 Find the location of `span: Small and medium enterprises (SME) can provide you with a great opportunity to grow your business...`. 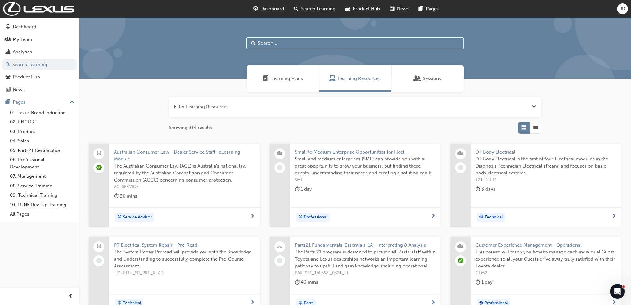

span: Small and medium enterprises (SME) can provide you with a great opportunity to grow your business... is located at coordinates (365, 166).